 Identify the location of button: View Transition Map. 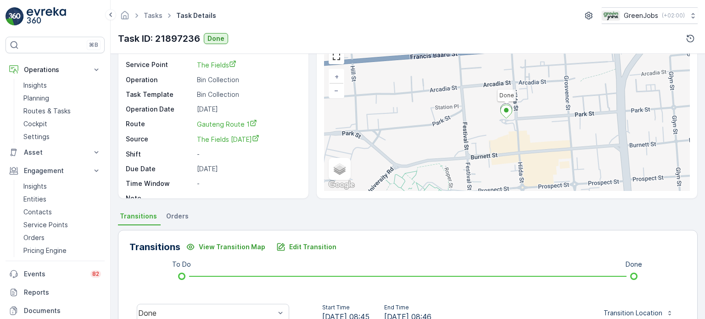
(225, 247).